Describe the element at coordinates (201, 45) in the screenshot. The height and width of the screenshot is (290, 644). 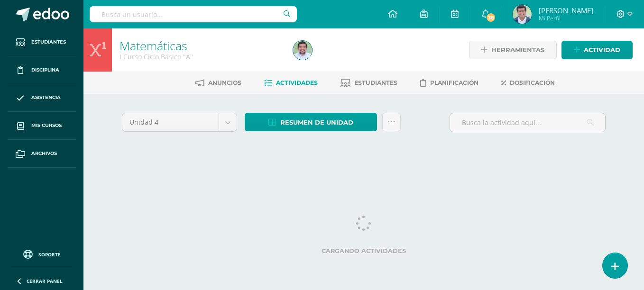
I see `h1: Matemáticas` at that location.